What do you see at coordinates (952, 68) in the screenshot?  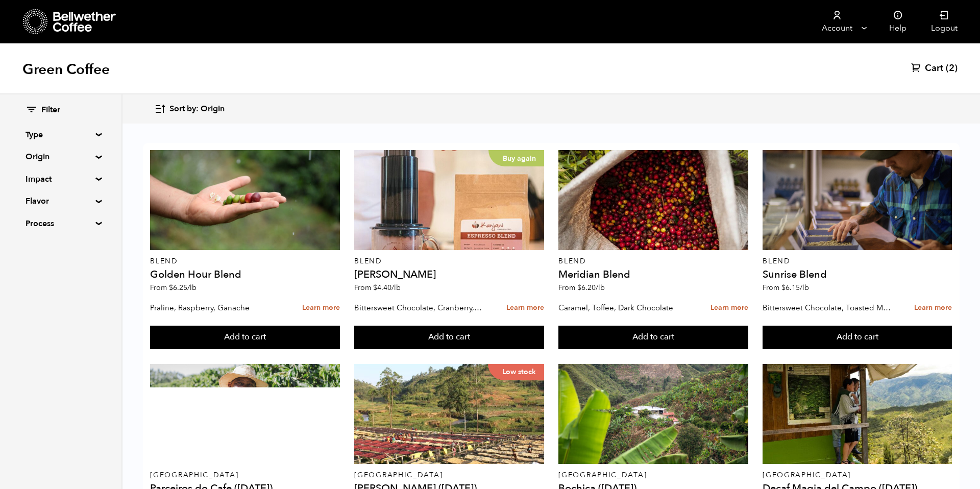 I see `span: (2)` at bounding box center [952, 68].